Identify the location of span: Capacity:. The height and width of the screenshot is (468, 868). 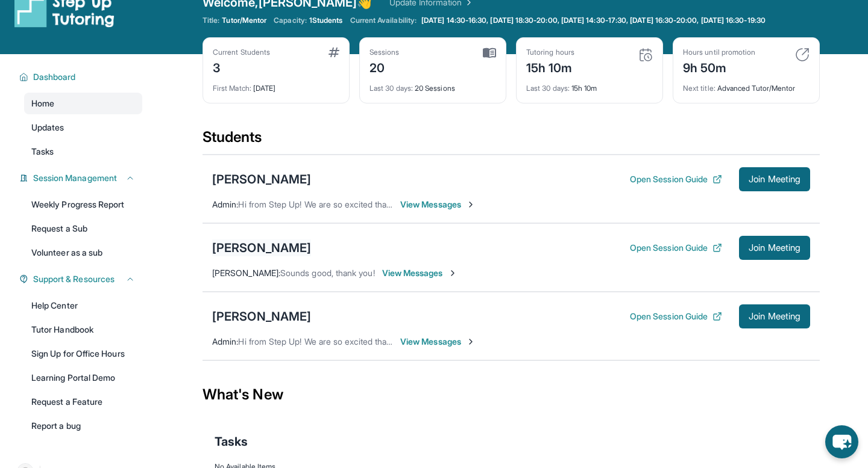
(290, 21).